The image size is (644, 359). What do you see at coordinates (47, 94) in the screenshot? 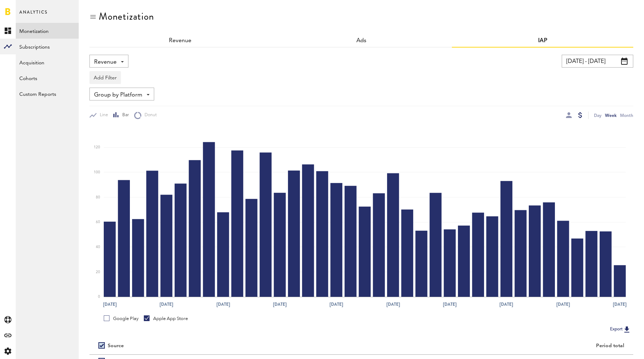
I see `a: Custom Reports` at bounding box center [47, 94].